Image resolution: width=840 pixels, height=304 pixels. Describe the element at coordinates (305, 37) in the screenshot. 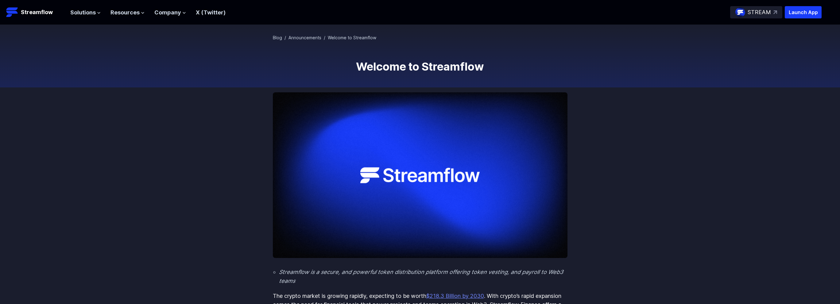

I see `a: Announcements` at that location.